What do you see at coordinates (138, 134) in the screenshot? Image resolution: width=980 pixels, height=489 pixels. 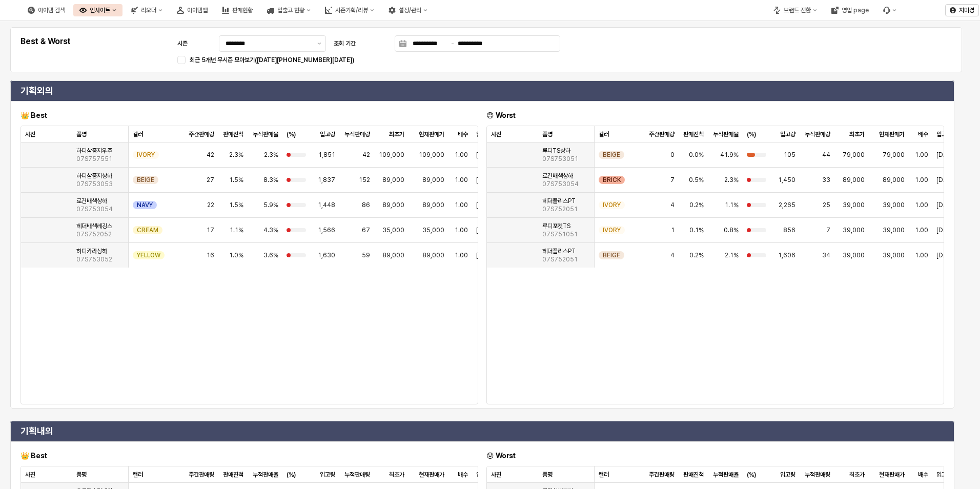 I see `span: 컬러` at bounding box center [138, 134].